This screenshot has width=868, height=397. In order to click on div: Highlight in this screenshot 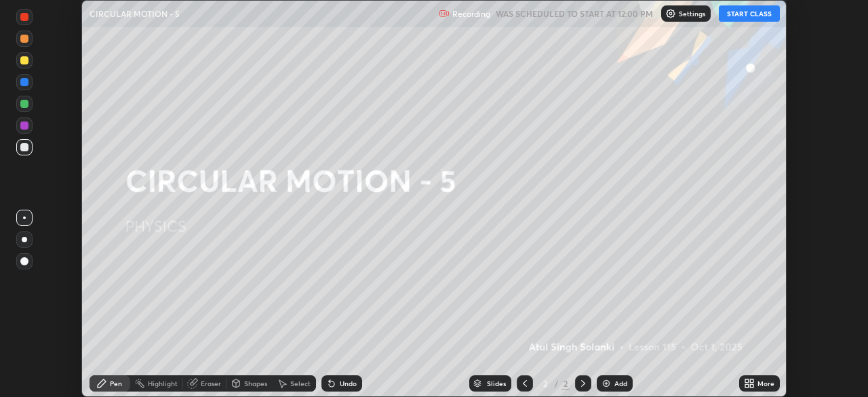, I will do `click(163, 384)`.